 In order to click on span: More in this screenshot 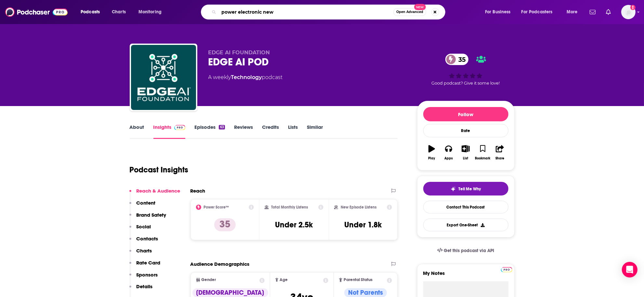, I will do `click(572, 12)`.